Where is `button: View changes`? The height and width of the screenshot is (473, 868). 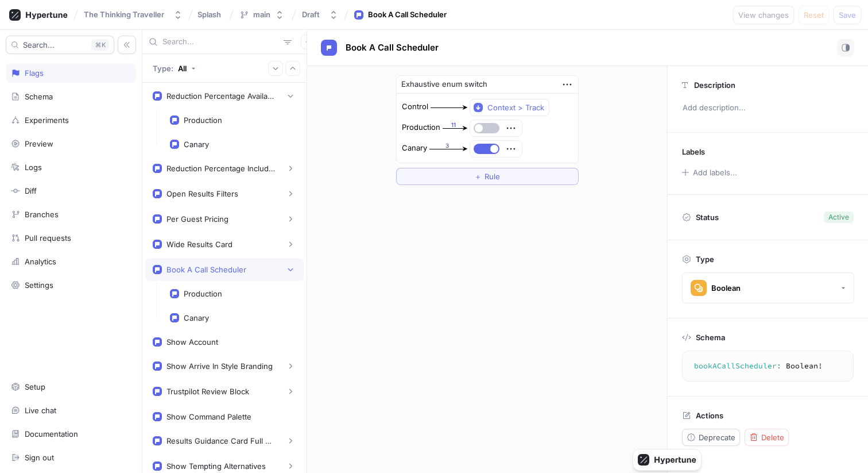
button: View changes is located at coordinates (763, 15).